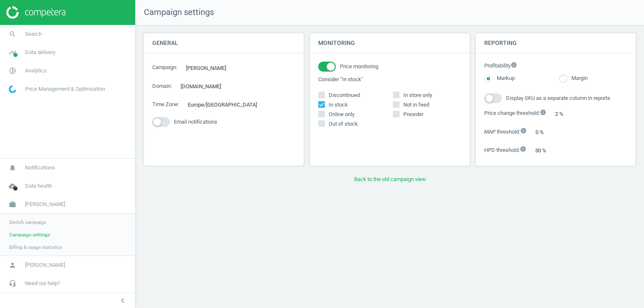 The image size is (644, 308). What do you see at coordinates (504, 78) in the screenshot?
I see `label: Markup` at bounding box center [504, 78].